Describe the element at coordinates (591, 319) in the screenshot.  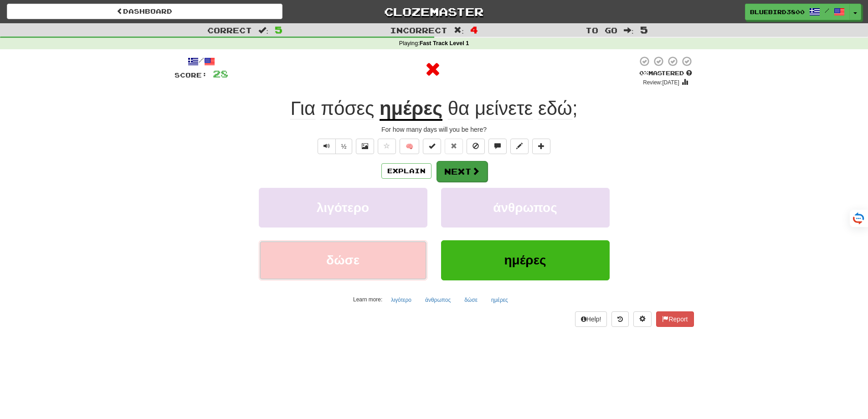
I see `button: Help!` at that location.